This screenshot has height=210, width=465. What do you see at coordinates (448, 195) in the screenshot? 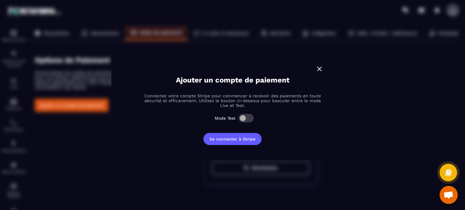
I see `div: Ouvrir le chat` at bounding box center [448, 195].